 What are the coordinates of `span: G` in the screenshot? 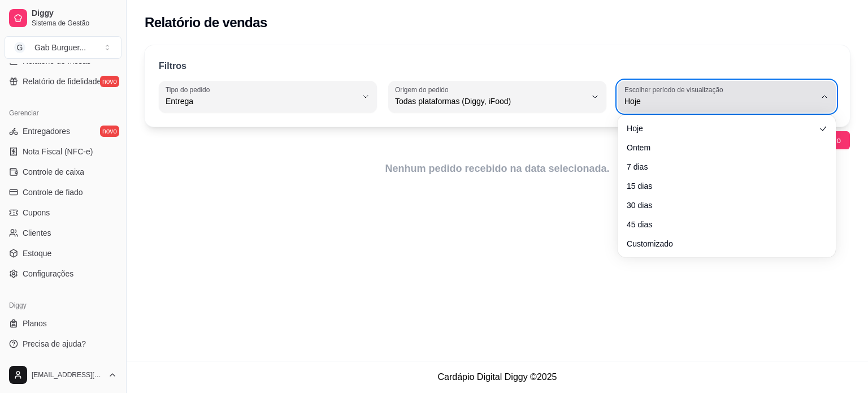 It's located at (20, 48).